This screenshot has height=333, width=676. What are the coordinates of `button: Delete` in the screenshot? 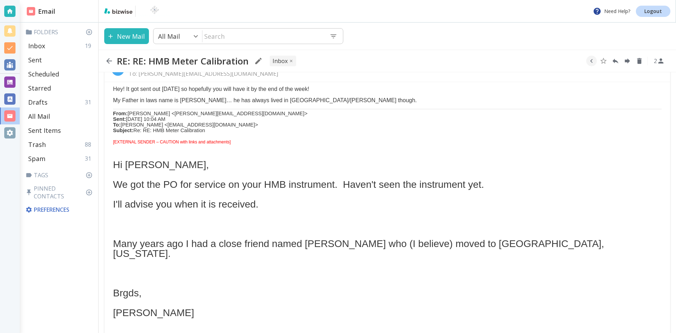 It's located at (639, 61).